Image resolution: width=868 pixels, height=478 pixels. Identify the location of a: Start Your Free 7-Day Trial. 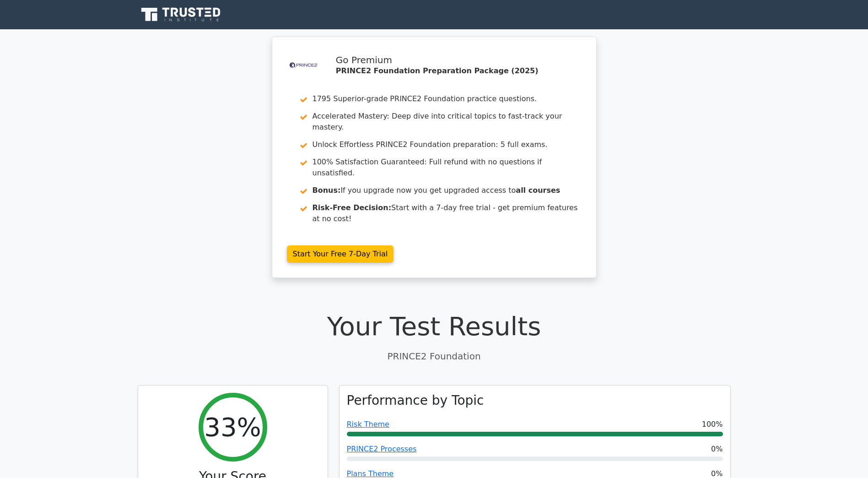
(340, 254).